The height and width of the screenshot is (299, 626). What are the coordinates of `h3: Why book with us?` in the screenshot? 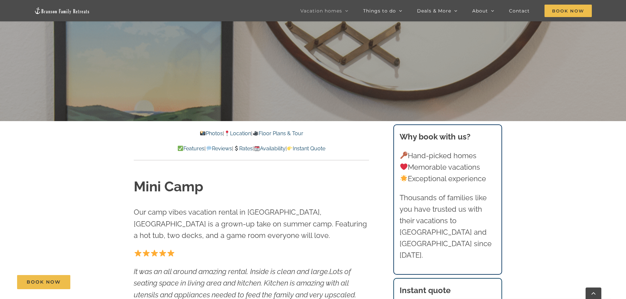 It's located at (447, 137).